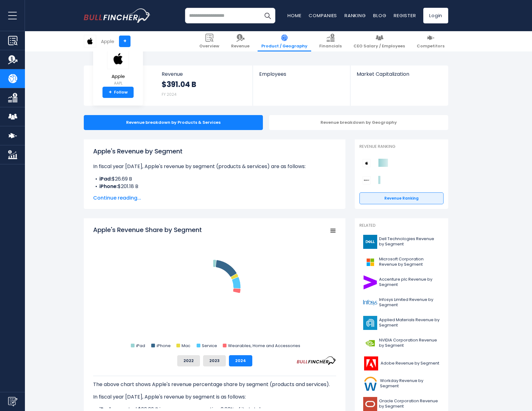  Describe the element at coordinates (118, 77) in the screenshot. I see `span: Apple` at that location.